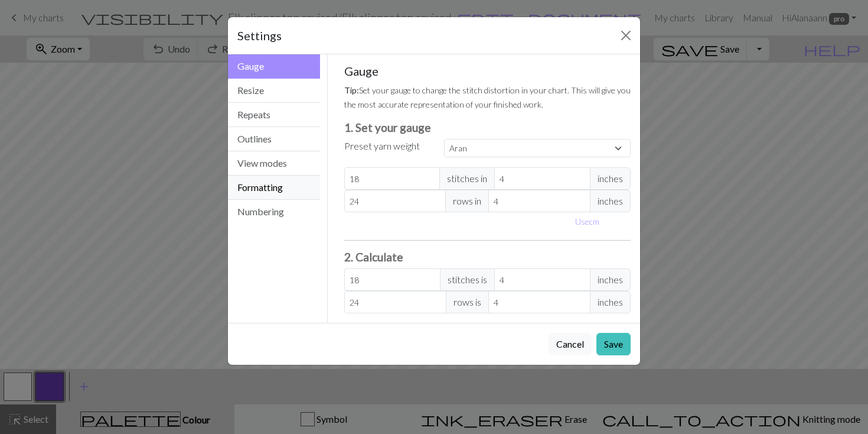  What do you see at coordinates (274, 212) in the screenshot?
I see `button: Numbering` at bounding box center [274, 212].